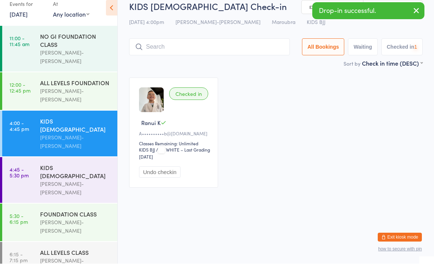 This screenshot has width=434, height=274. I want to click on span: KIDS BJJ, so click(316, 32).